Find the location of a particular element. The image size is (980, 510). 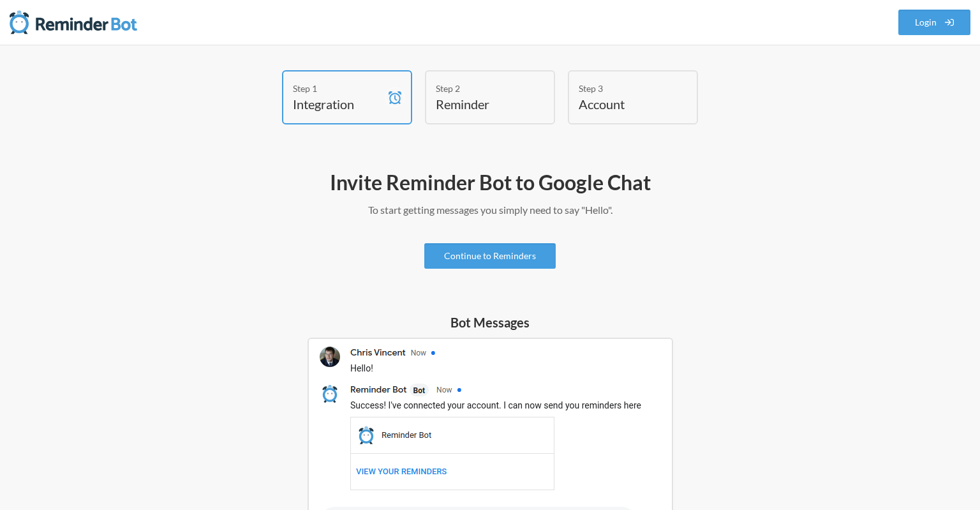

h5: Bot Messages is located at coordinates (490, 323).